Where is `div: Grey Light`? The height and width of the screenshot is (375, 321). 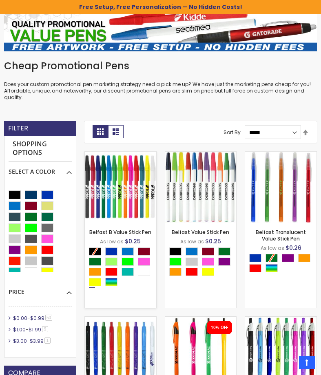 div: Grey Light is located at coordinates (192, 262).